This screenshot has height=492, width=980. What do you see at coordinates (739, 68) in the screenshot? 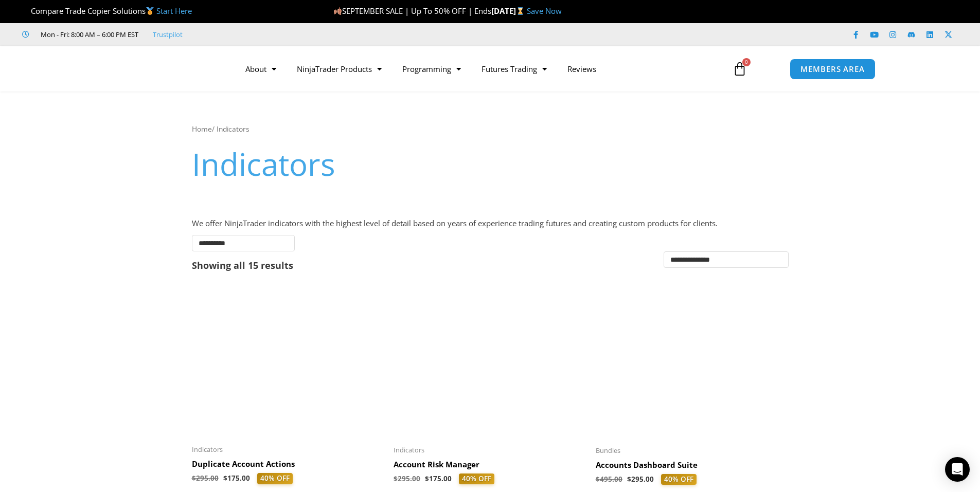
I see `a: 0` at bounding box center [739, 68].